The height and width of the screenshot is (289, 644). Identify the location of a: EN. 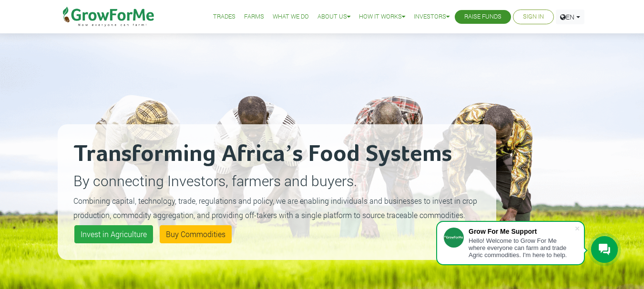
(570, 16).